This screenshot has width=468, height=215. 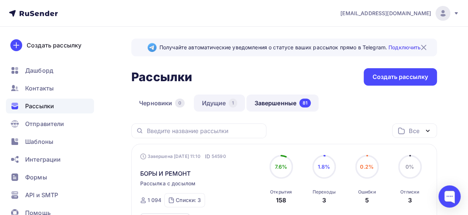 I want to click on div: Отписки, so click(x=409, y=192).